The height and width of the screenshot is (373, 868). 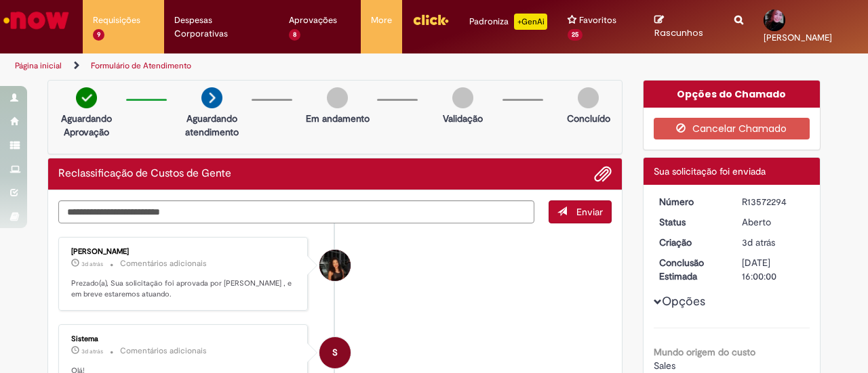 I want to click on div: System, so click(x=335, y=353).